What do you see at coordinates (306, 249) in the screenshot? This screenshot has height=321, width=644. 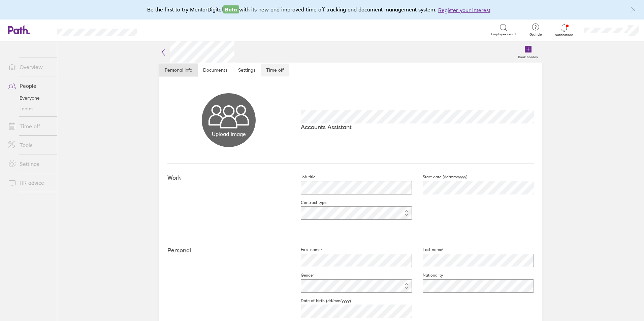 I see `label: First name*` at bounding box center [306, 249].